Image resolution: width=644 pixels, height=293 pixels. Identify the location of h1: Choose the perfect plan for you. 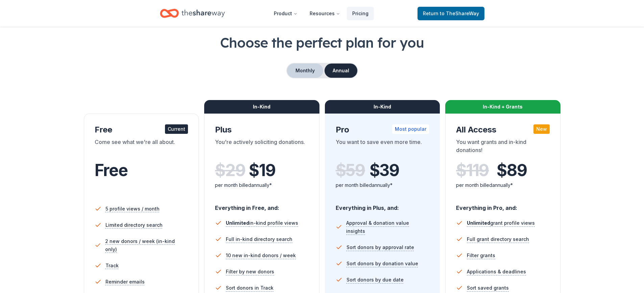
(322, 43).